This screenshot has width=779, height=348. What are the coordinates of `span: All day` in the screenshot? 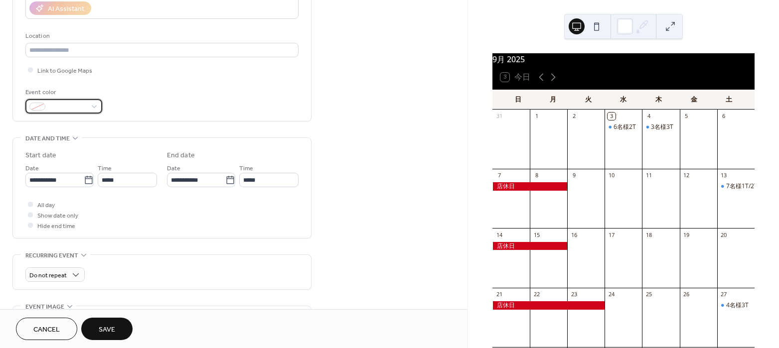 It's located at (46, 205).